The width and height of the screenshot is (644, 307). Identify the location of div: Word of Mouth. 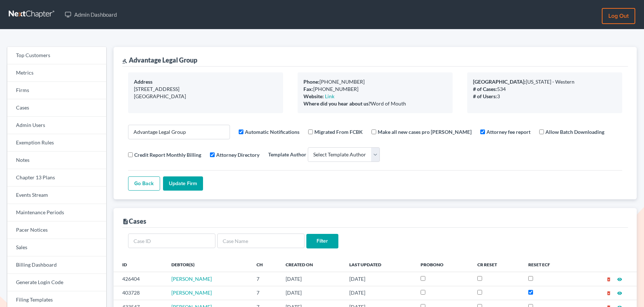
(375, 103).